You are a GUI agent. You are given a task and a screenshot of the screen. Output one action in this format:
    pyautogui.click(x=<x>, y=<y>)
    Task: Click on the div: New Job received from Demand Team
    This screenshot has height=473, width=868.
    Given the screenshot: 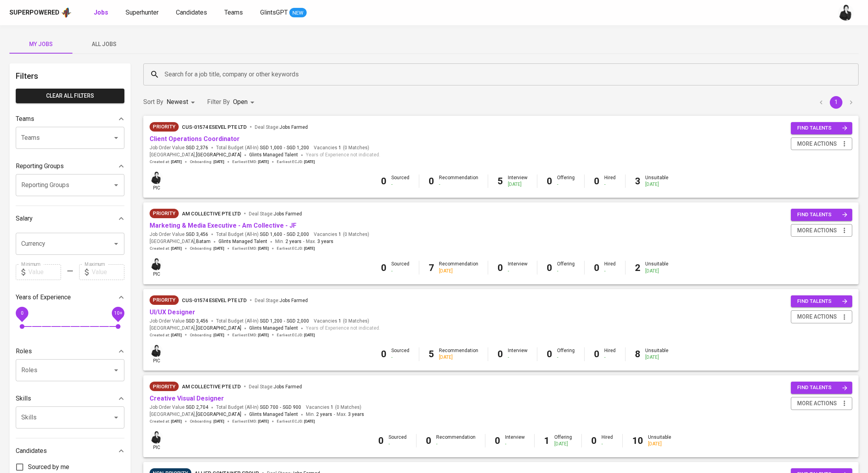 What is the action you would take?
    pyautogui.click(x=164, y=127)
    